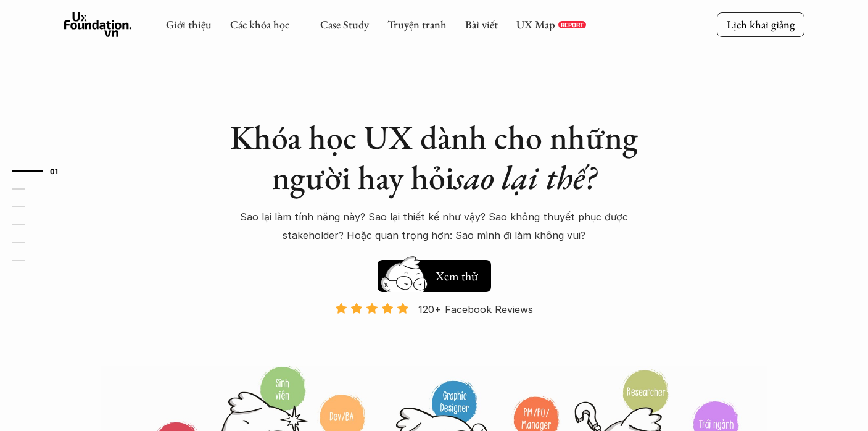 The image size is (868, 431). Describe the element at coordinates (417, 24) in the screenshot. I see `a: Truyện tranh` at that location.